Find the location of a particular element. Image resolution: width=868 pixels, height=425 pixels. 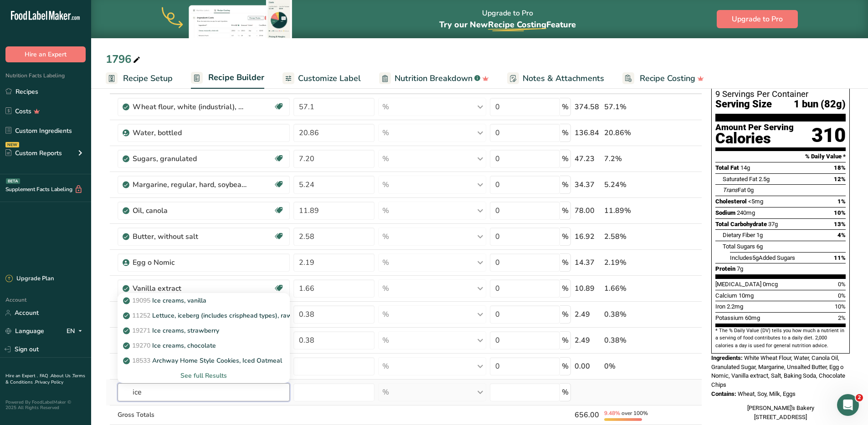

a: 18533Archway Home Style Cookies, Iced Oatmeal is located at coordinates (203, 361).